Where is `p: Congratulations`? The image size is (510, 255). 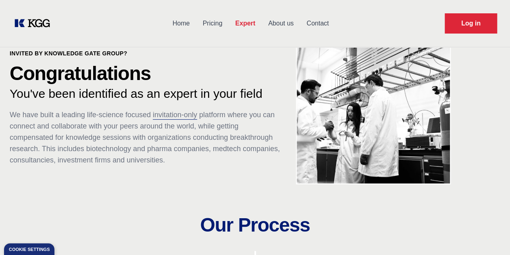
p: Congratulations is located at coordinates (145, 73).